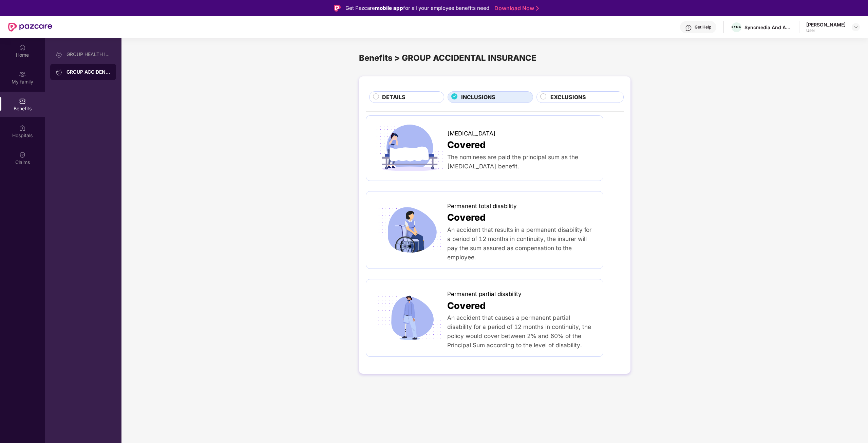  I want to click on img: Stroke, so click(537, 8).